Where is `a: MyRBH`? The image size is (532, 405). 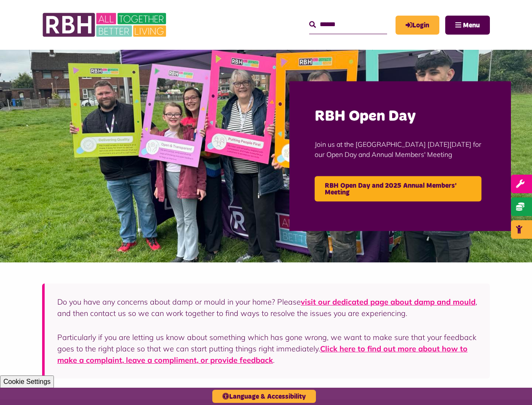
a: MyRBH is located at coordinates (417, 25).